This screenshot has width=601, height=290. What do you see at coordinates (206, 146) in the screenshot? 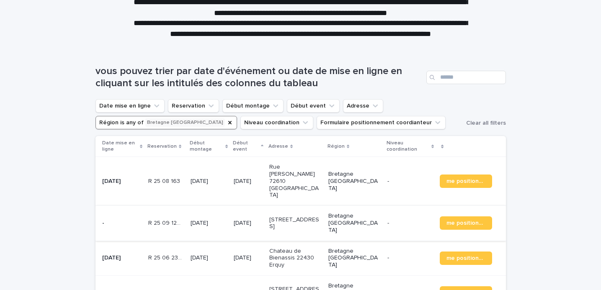
I see `p: Début montage` at bounding box center [206, 146].